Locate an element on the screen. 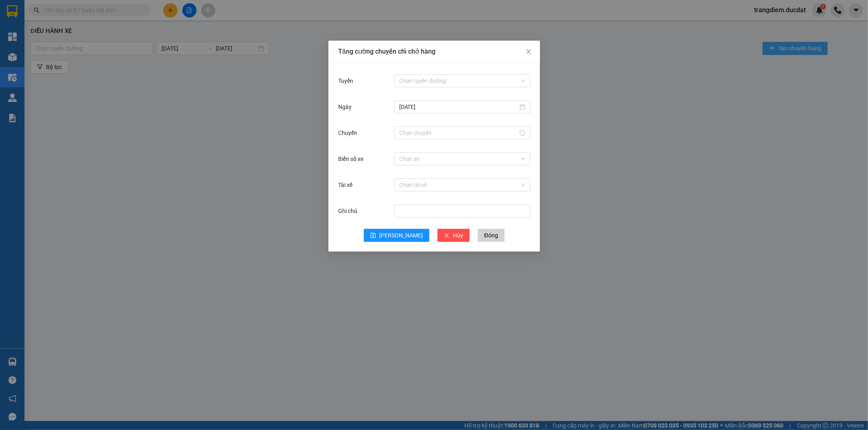  input: Chuyến is located at coordinates (458, 133).